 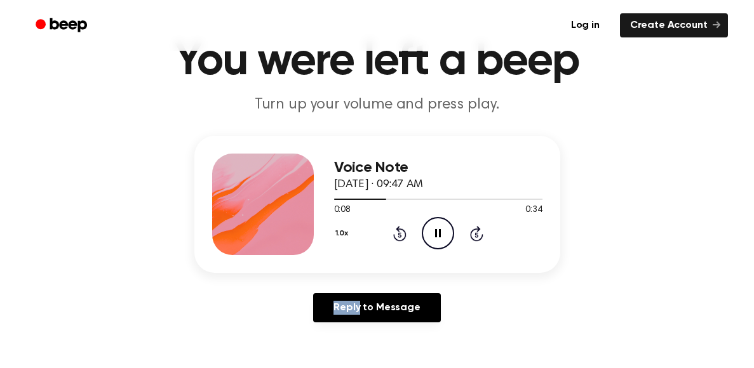 I want to click on a: Reply to Message, so click(x=377, y=308).